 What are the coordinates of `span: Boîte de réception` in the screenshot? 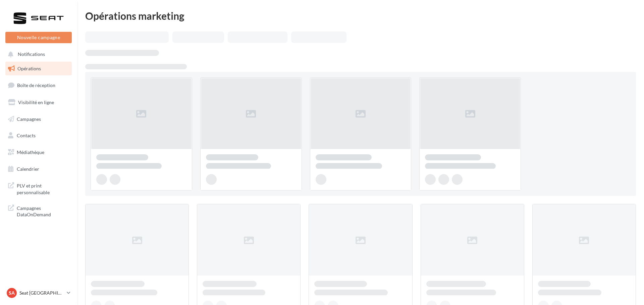 It's located at (36, 85).